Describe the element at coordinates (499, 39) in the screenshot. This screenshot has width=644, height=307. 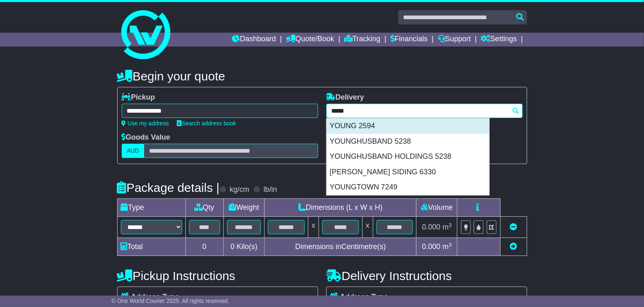
I see `a: Settings` at that location.